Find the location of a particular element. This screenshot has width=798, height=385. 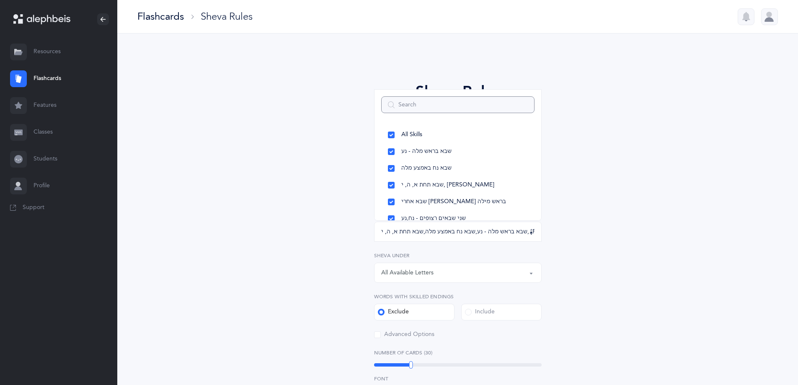

div: Choose your Flashcards options is located at coordinates (458, 114).